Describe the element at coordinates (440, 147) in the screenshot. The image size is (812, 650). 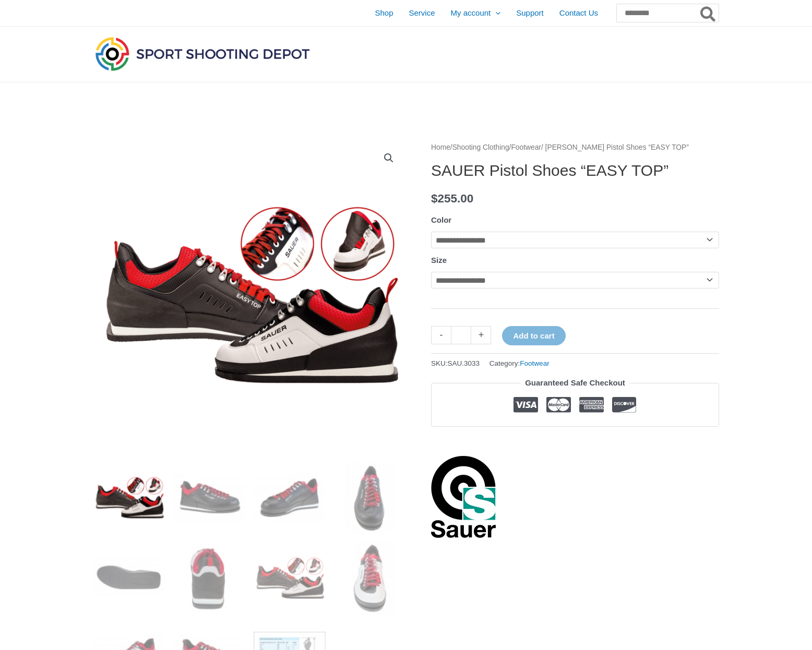
I see `a: Home` at that location.